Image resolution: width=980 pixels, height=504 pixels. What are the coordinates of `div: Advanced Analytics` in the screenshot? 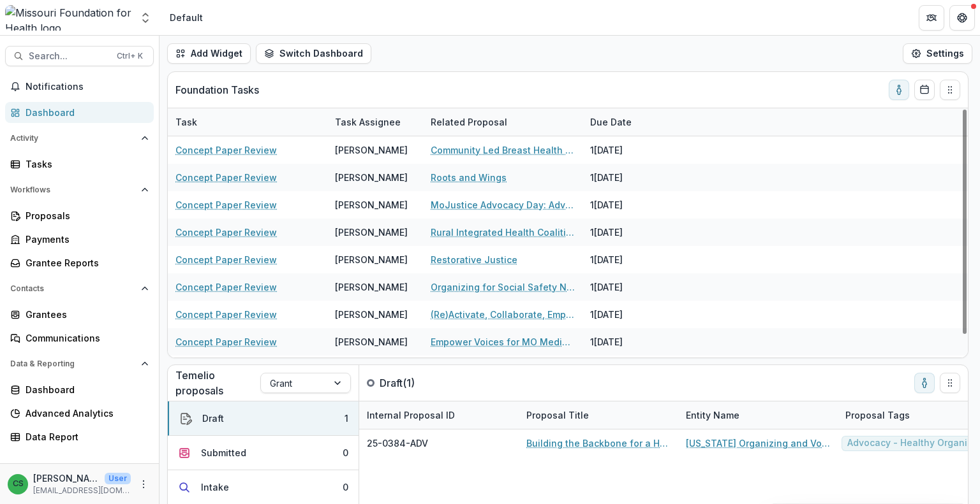 It's located at (84, 413).